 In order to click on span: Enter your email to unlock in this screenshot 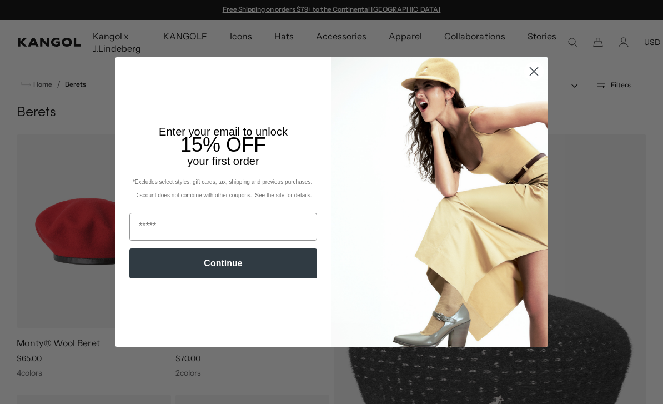, I will do `click(223, 132)`.